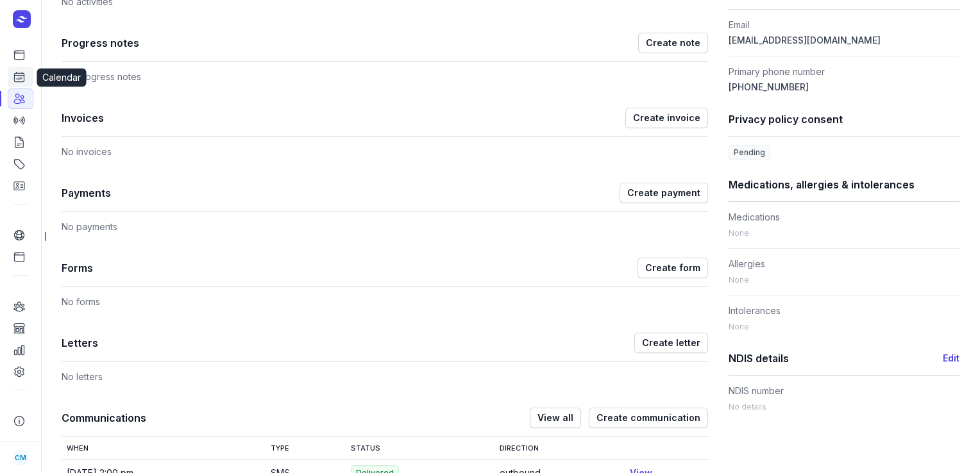  What do you see at coordinates (844, 72) in the screenshot?
I see `dt: Primary phone number` at bounding box center [844, 72].